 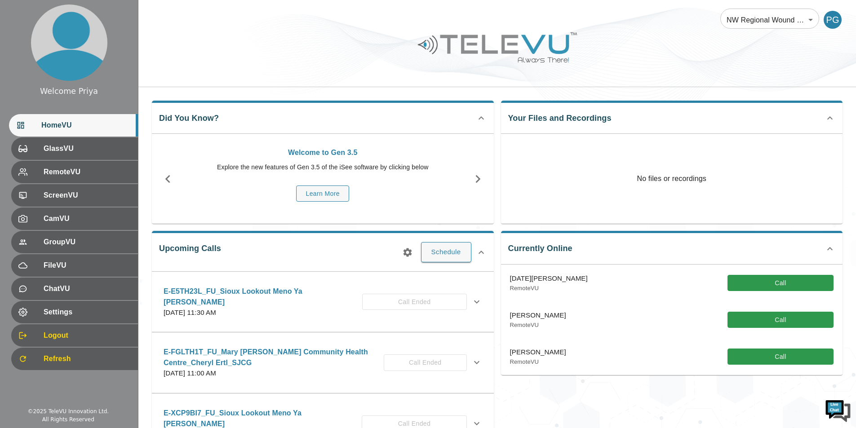 What do you see at coordinates (75, 312) in the screenshot?
I see `div: Settings` at bounding box center [75, 312].